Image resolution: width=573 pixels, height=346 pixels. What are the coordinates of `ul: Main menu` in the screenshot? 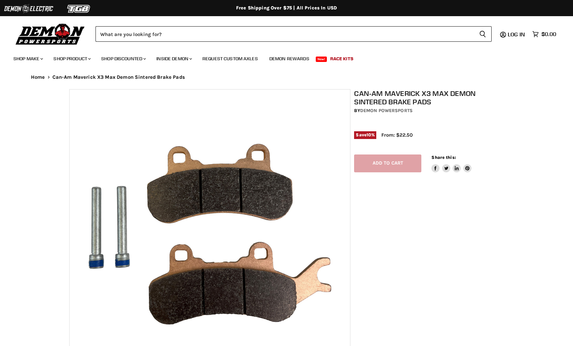 It's located at (282, 57).